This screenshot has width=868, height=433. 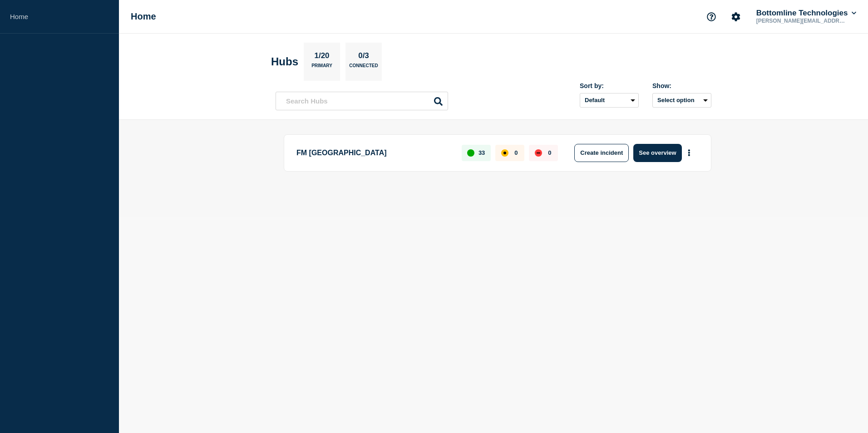 I want to click on h1: Home, so click(x=143, y=16).